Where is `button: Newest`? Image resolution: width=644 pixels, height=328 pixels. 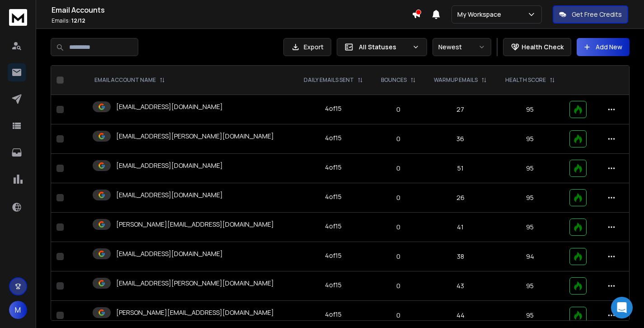 button: Newest is located at coordinates (462, 47).